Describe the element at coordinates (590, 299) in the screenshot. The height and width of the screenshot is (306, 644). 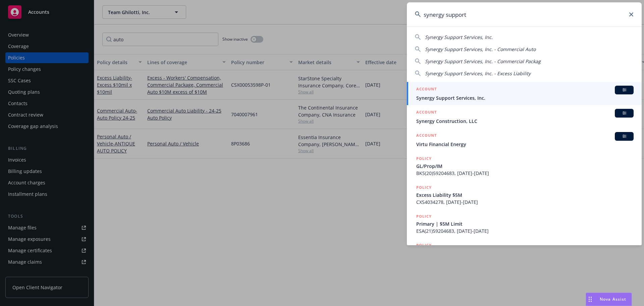
I see `div: Drag to move` at that location.